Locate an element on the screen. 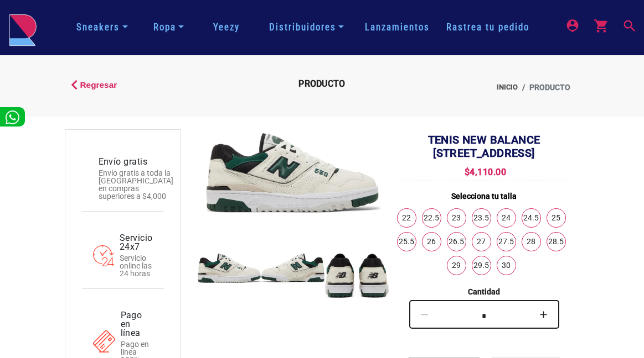 This screenshot has height=358, width=644. a: logo is located at coordinates (23, 27).